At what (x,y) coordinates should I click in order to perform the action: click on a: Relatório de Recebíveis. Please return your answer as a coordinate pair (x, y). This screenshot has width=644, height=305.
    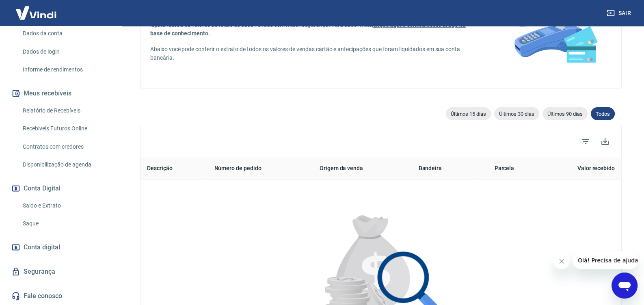
    Looking at the image, I should click on (65, 110).